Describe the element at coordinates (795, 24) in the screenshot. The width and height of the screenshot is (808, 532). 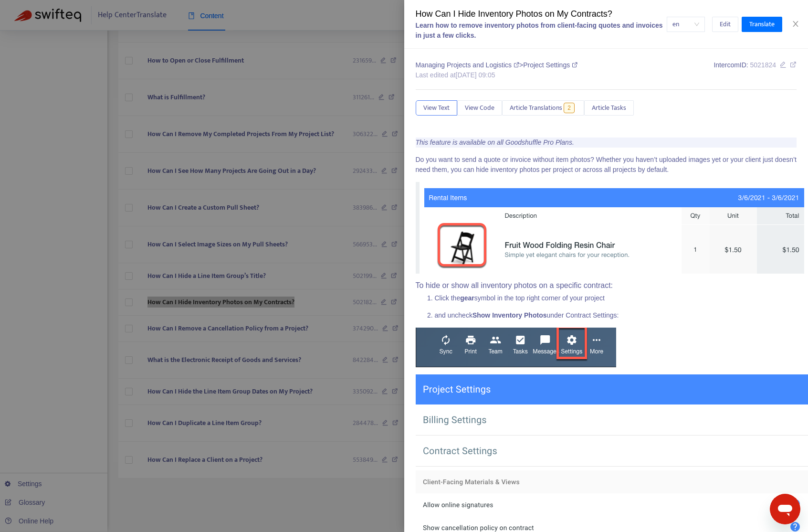
I see `button: Close` at that location.